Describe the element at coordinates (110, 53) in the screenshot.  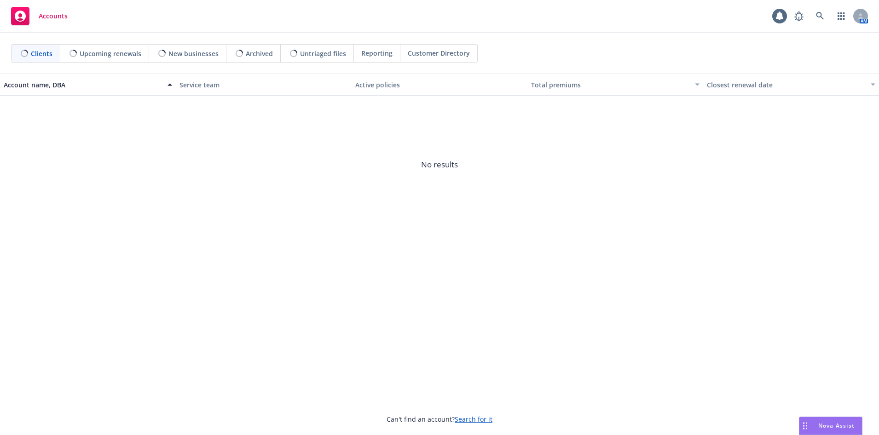
I see `span: Upcoming renewals` at that location.